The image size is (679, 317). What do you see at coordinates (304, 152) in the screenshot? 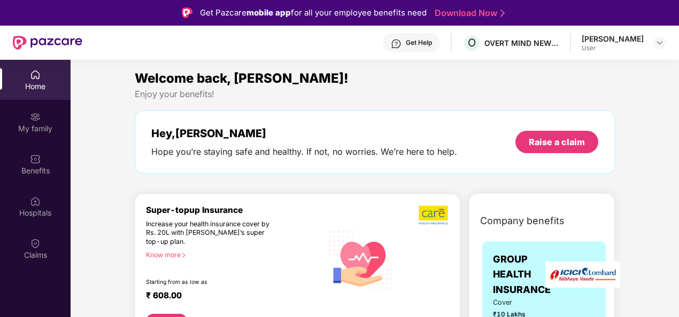
I see `div: Hope you’re staying safe and healthy. If not, no worries. We’re here to help.` at bounding box center [304, 152].